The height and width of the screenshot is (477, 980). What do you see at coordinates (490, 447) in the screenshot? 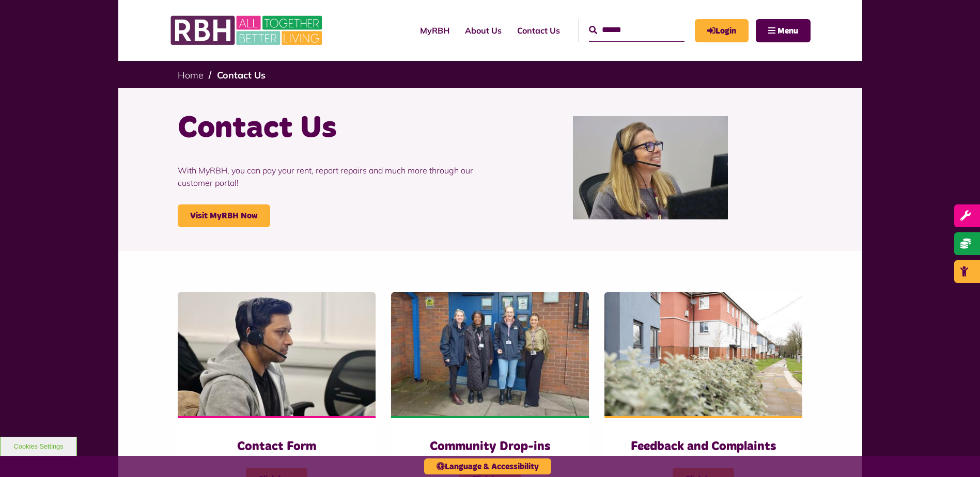
I see `h3: Community Drop-ins` at bounding box center [490, 447].